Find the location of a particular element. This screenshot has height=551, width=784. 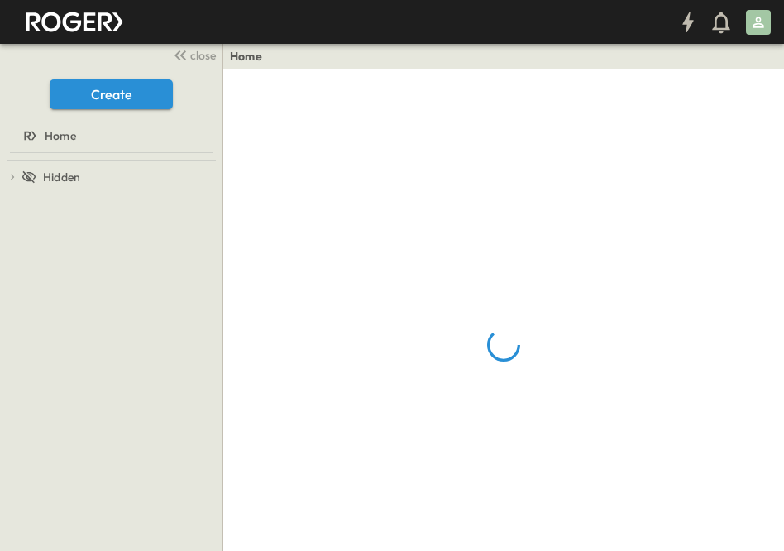

span: Hidden is located at coordinates (61, 177).